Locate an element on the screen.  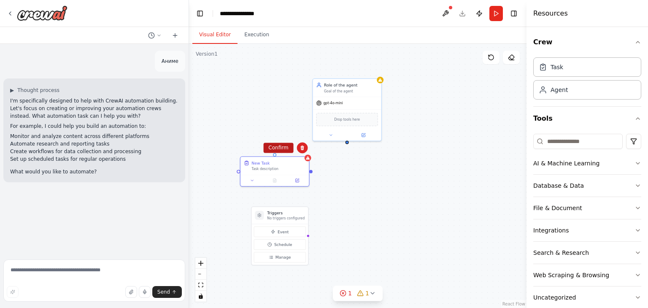
button: Switch to previous chat is located at coordinates (155, 35).